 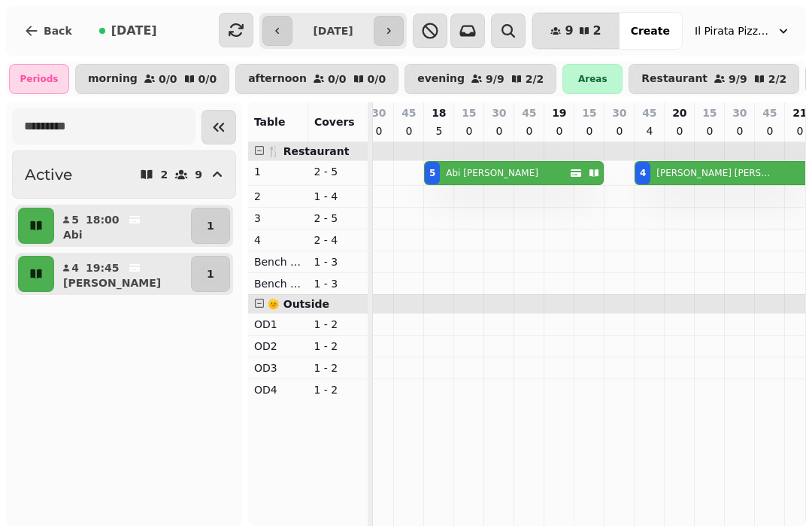 What do you see at coordinates (568, 31) in the screenshot?
I see `span: 9` at bounding box center [568, 31].